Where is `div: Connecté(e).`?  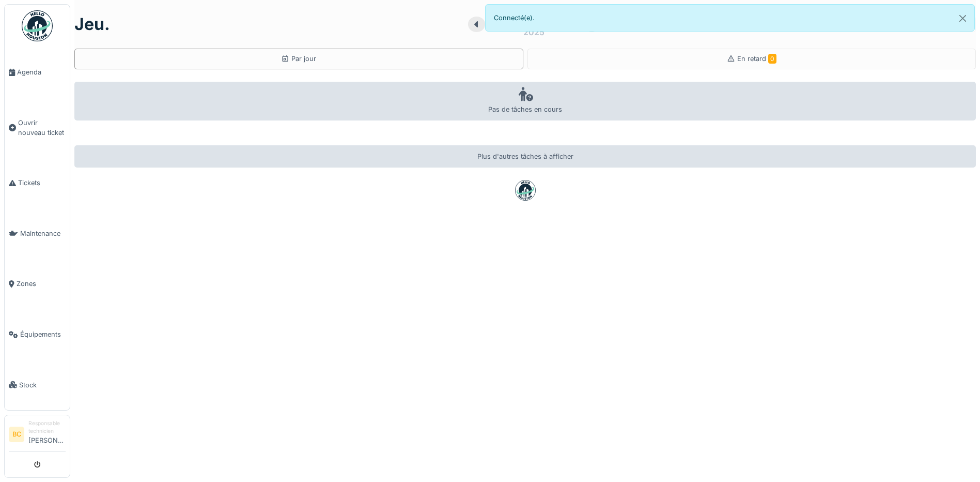
div: Connecté(e). is located at coordinates (730, 18).